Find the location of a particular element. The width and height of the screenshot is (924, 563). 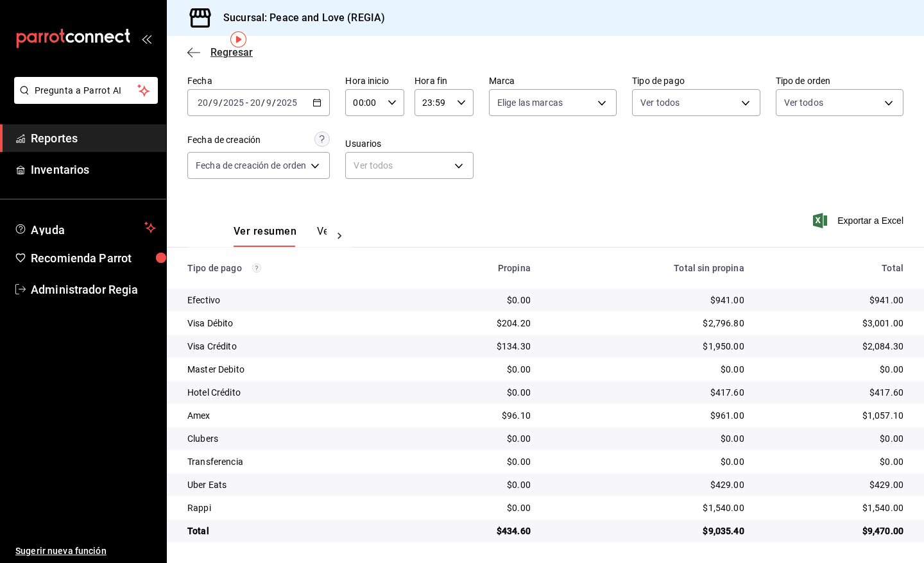

span: Ayuda is located at coordinates (84, 228).